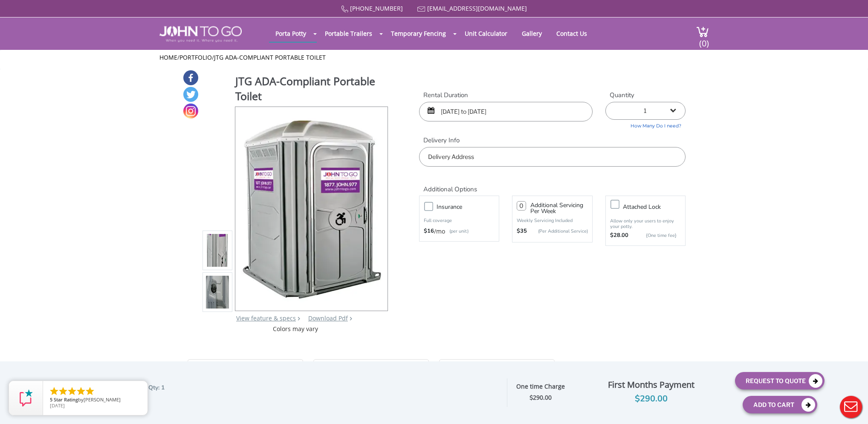 Image resolution: width=868 pixels, height=424 pixels. Describe the element at coordinates (344, 9) in the screenshot. I see `img: Call` at that location.